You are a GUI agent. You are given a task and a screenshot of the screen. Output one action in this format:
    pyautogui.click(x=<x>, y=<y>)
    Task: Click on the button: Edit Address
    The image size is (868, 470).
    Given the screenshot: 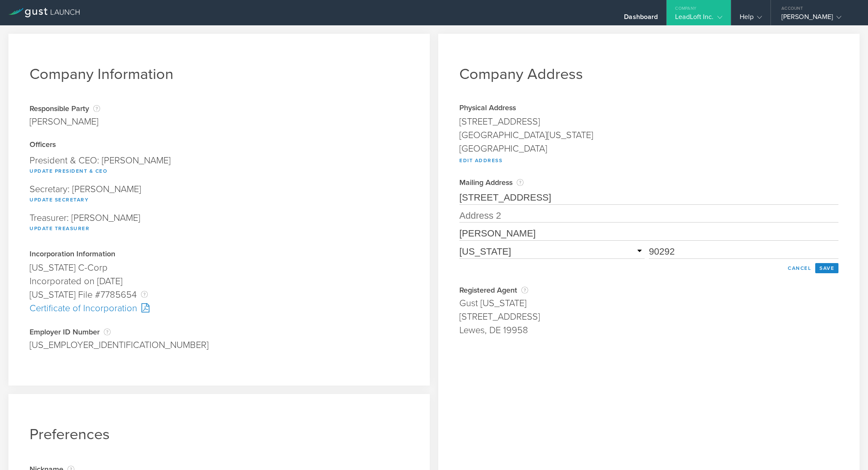 What is the action you would take?
    pyautogui.click(x=481, y=160)
    